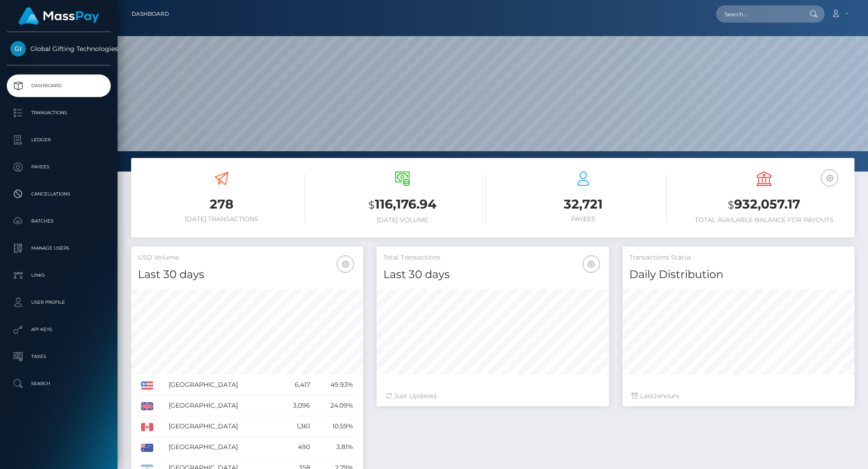  I want to click on a: Transactions, so click(59, 113).